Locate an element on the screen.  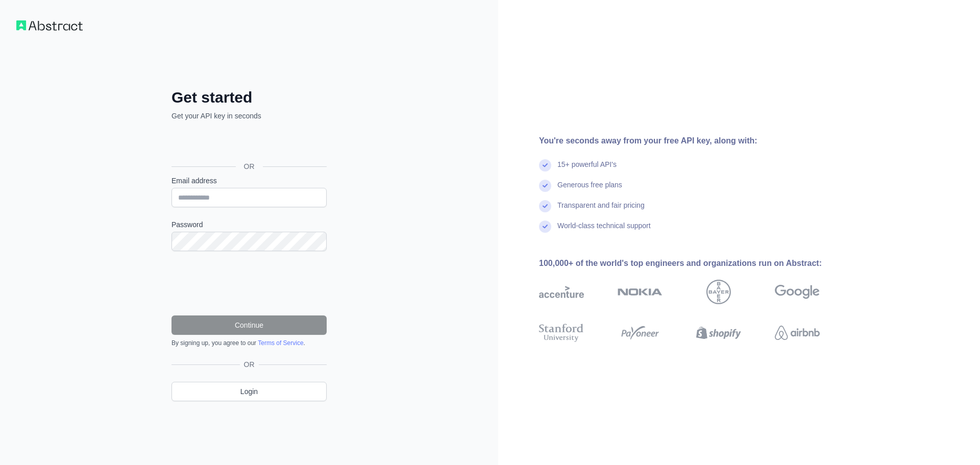
label: Password is located at coordinates (249, 225).